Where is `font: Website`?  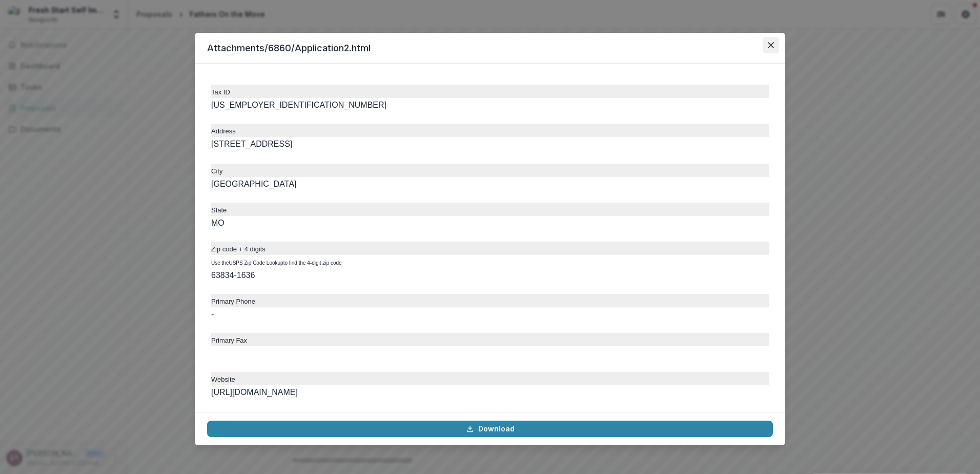
font: Website is located at coordinates (223, 379).